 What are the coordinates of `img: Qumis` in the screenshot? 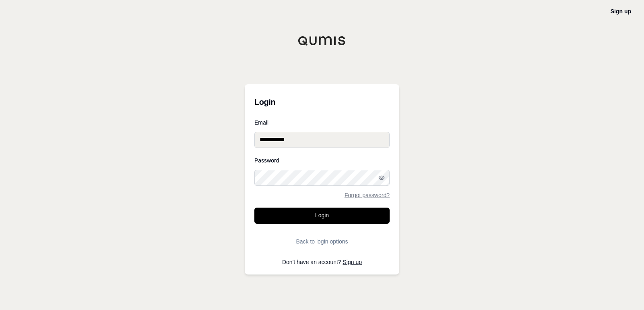 It's located at (322, 41).